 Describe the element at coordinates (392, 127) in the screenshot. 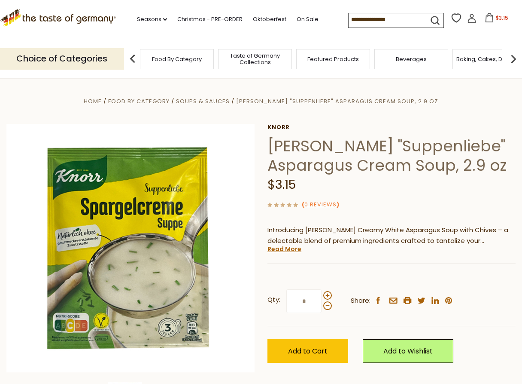

I see `a: Knorr` at that location.